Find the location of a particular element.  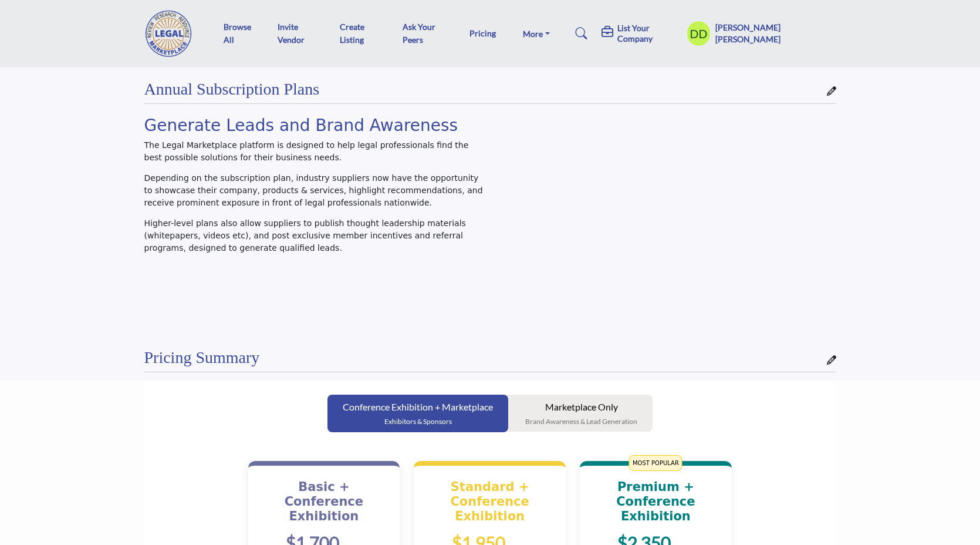

a: Browse All is located at coordinates (237, 33).